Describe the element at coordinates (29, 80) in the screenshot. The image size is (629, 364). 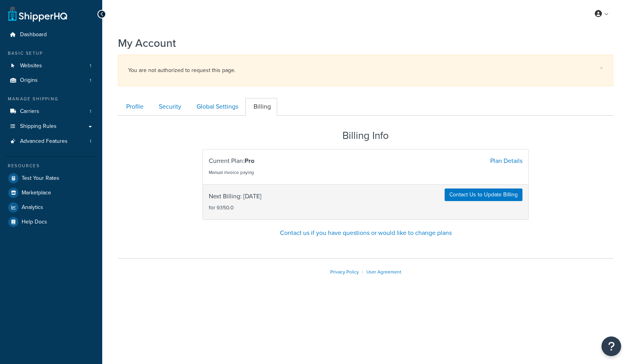
I see `span: Origins` at that location.